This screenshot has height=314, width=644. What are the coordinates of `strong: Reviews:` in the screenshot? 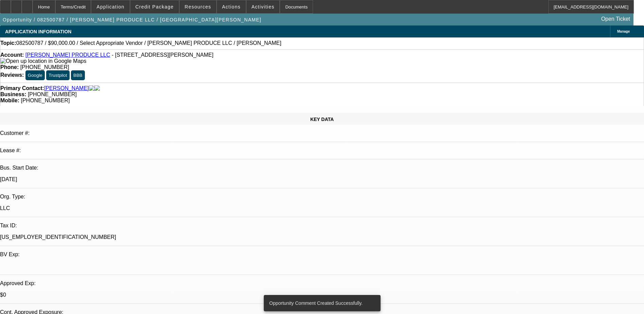 It's located at (12, 75).